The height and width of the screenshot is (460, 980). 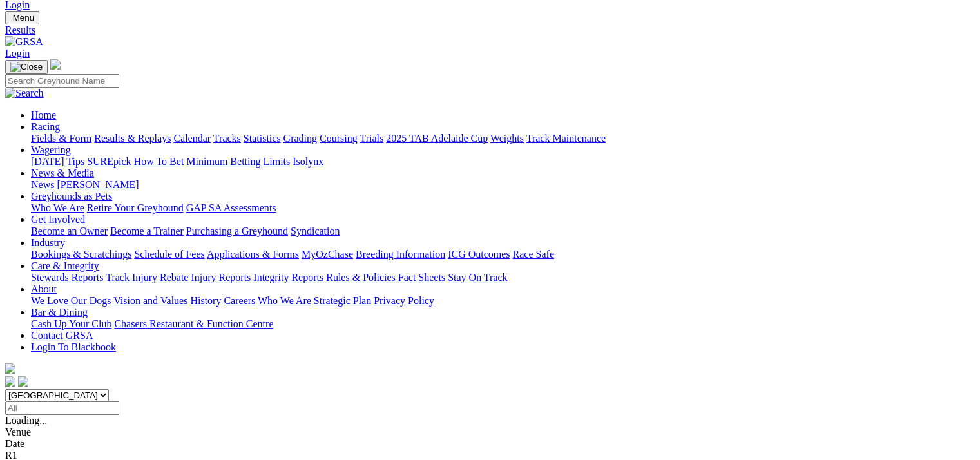 What do you see at coordinates (71, 324) in the screenshot?
I see `a: Cash Up Your Club` at bounding box center [71, 324].